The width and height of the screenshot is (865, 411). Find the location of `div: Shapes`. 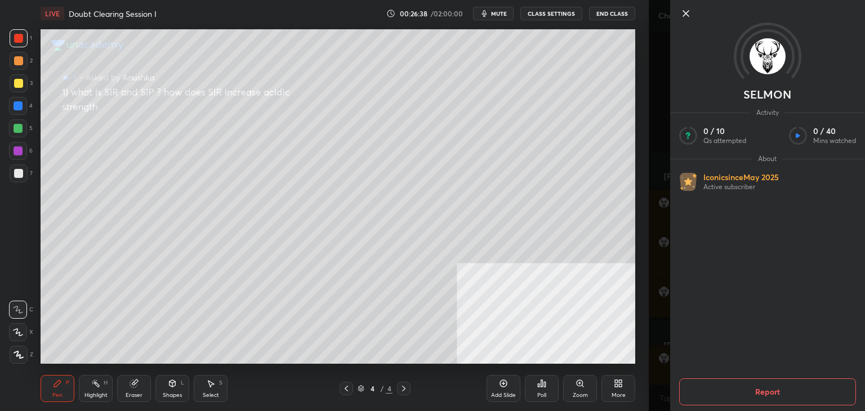

div: Shapes is located at coordinates (172, 395).